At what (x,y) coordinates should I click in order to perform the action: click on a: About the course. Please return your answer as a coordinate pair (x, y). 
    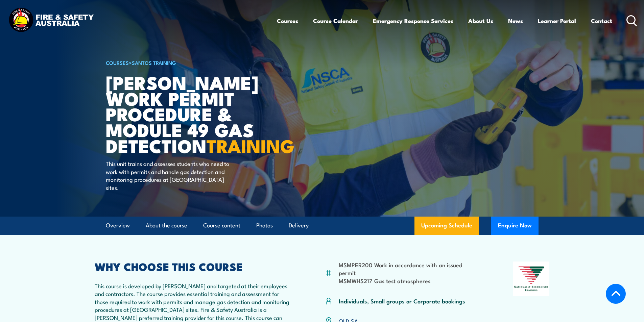
    Looking at the image, I should click on (166, 225).